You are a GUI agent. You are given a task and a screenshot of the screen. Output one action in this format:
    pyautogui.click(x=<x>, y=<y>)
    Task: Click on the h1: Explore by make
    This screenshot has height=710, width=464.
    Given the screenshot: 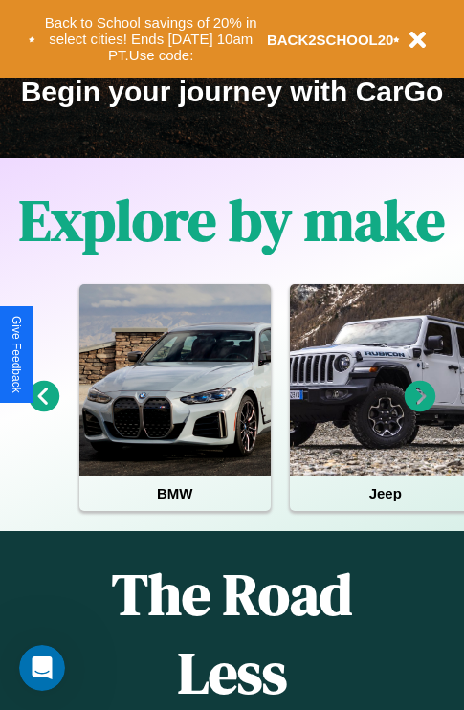 What is the action you would take?
    pyautogui.click(x=232, y=220)
    